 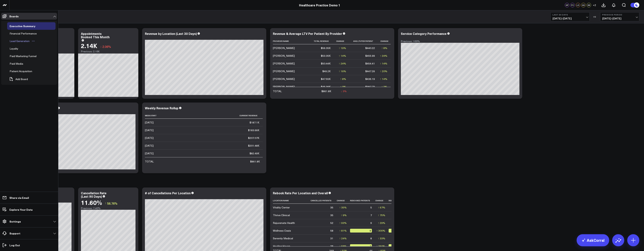 I want to click on p: Explore Your Data, so click(x=21, y=209).